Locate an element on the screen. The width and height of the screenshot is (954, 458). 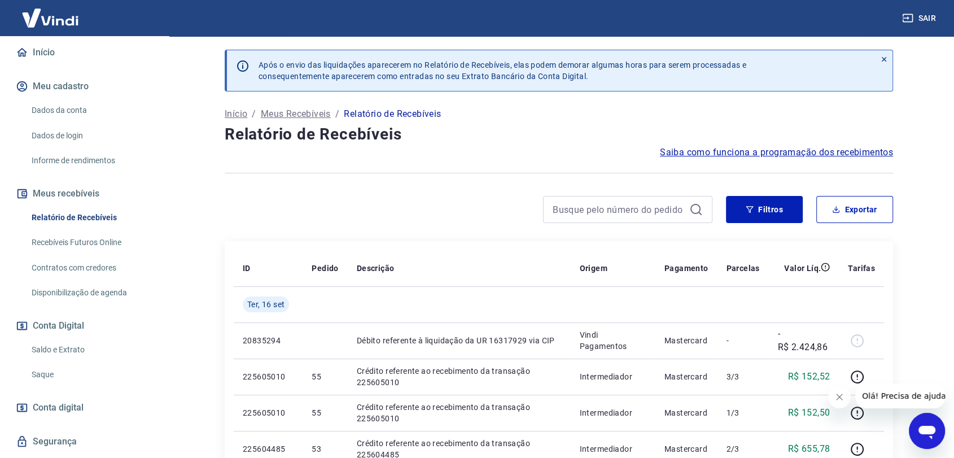
span: Saiba como funciona a programação dos recebimentos is located at coordinates (777, 152).